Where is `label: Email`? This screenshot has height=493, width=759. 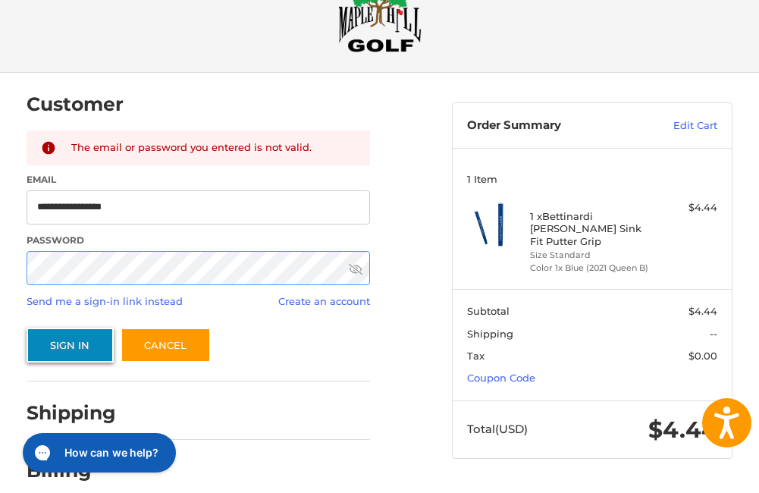 label: Email is located at coordinates (198, 180).